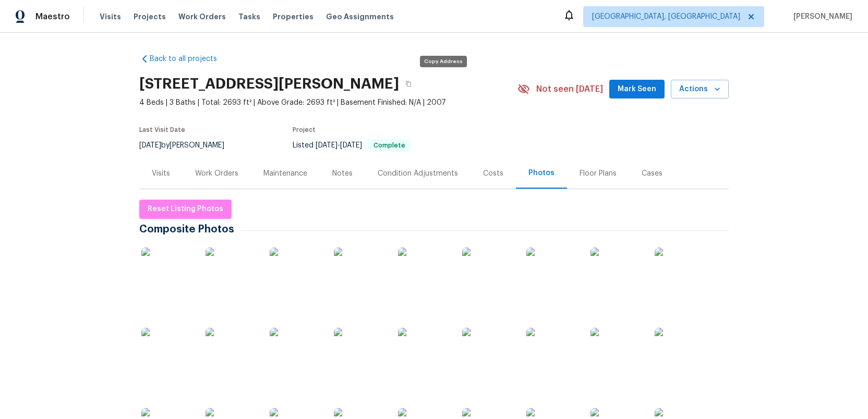  I want to click on a: Back to all projects, so click(189, 59).